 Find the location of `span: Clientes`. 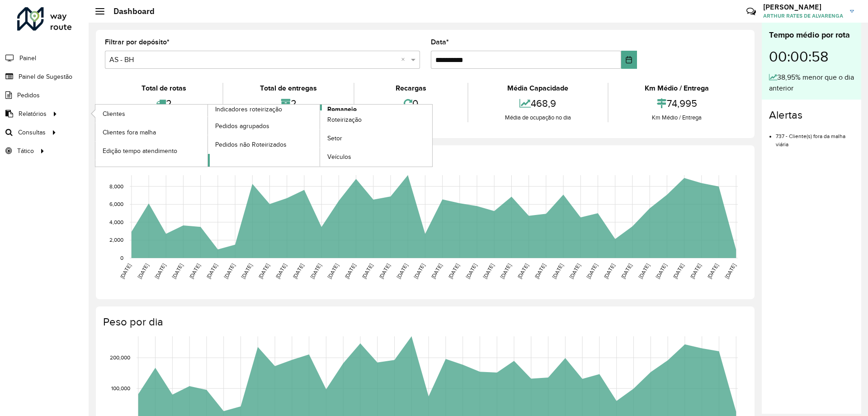

span: Clientes is located at coordinates (114, 114).